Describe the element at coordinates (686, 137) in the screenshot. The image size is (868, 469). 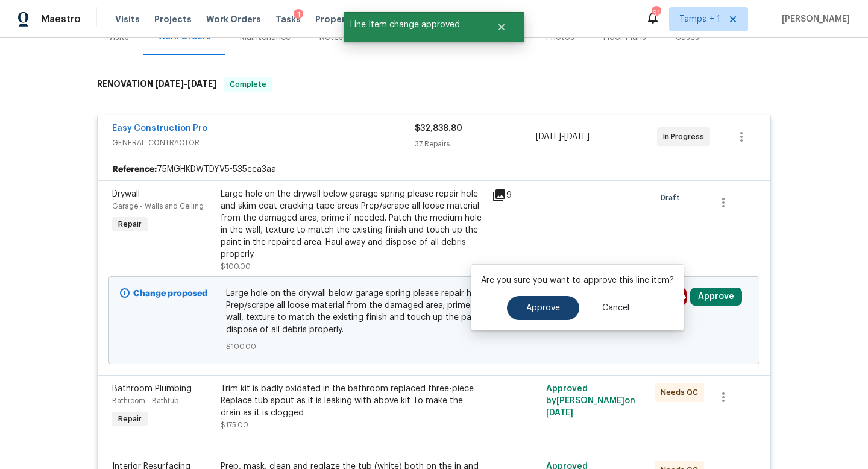
I see `span: In Progress` at that location.